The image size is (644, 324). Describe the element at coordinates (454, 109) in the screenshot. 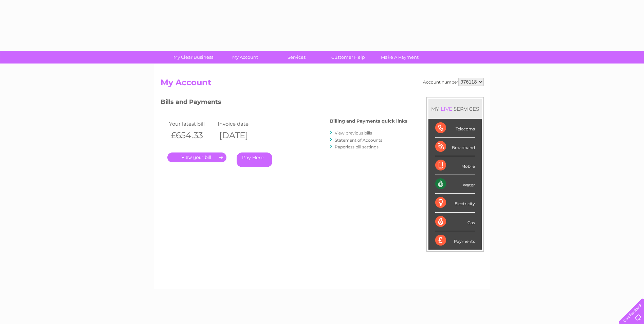

I see `div: MY SERVICES` at that location.